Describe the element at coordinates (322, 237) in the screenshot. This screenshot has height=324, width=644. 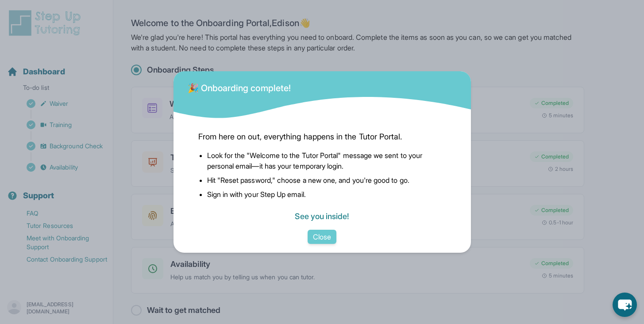
I see `button: Close` at that location.